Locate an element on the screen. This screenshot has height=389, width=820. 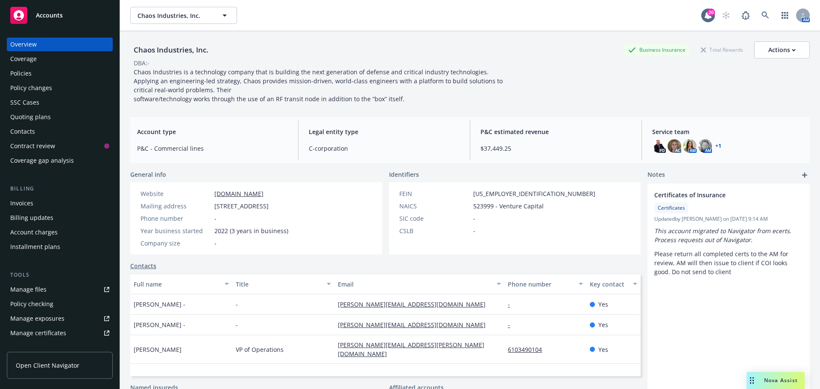
div: Overview is located at coordinates (24, 44).